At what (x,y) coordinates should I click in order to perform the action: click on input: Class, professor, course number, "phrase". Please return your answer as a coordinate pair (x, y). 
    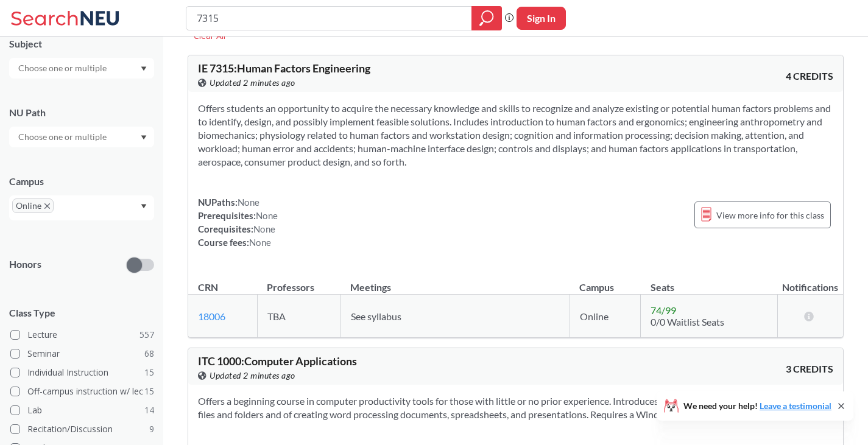
    Looking at the image, I should click on (329, 18).